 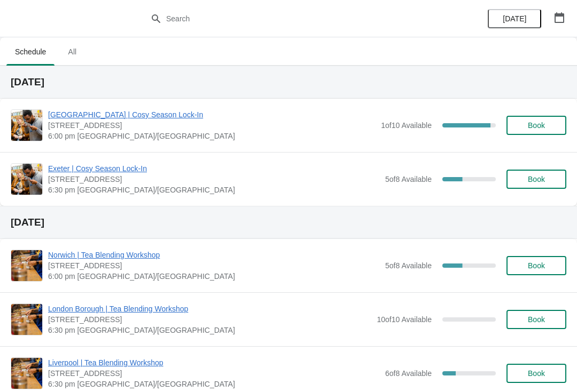 What do you see at coordinates (214, 169) in the screenshot?
I see `span: Exeter | Cosy Season Lock-In` at bounding box center [214, 169].